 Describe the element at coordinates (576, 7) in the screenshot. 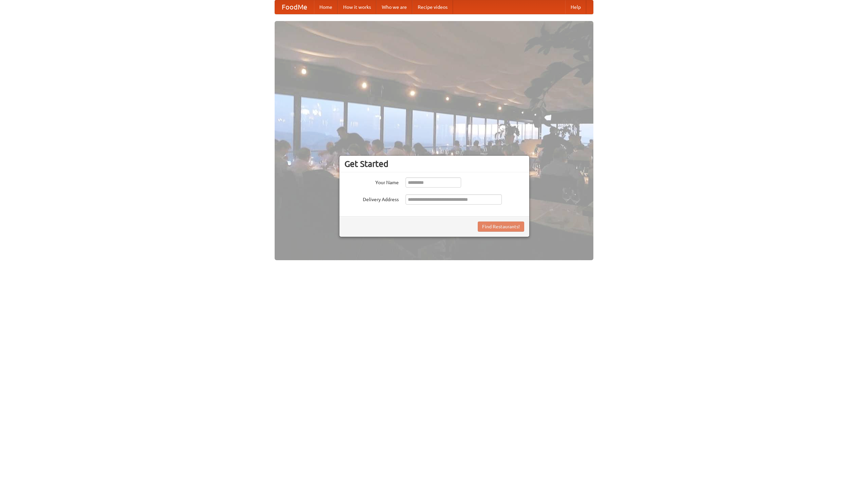

I see `a: Help` at that location.